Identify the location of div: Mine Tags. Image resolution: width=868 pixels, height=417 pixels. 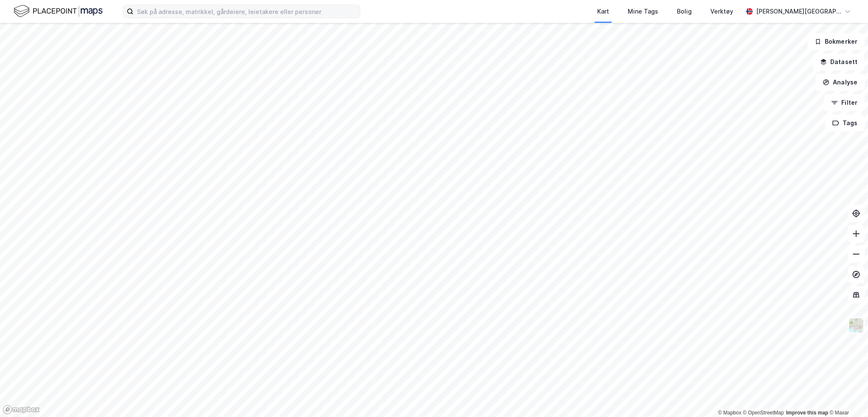
(643, 11).